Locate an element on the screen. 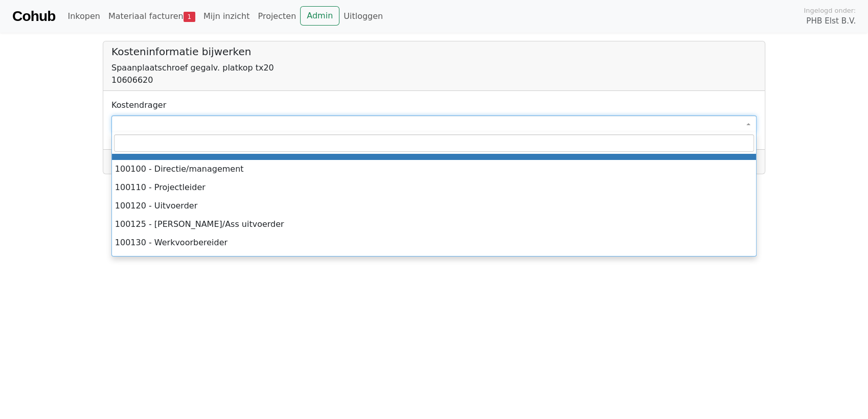 The height and width of the screenshot is (419, 868). a: Inkopen is located at coordinates (83, 16).